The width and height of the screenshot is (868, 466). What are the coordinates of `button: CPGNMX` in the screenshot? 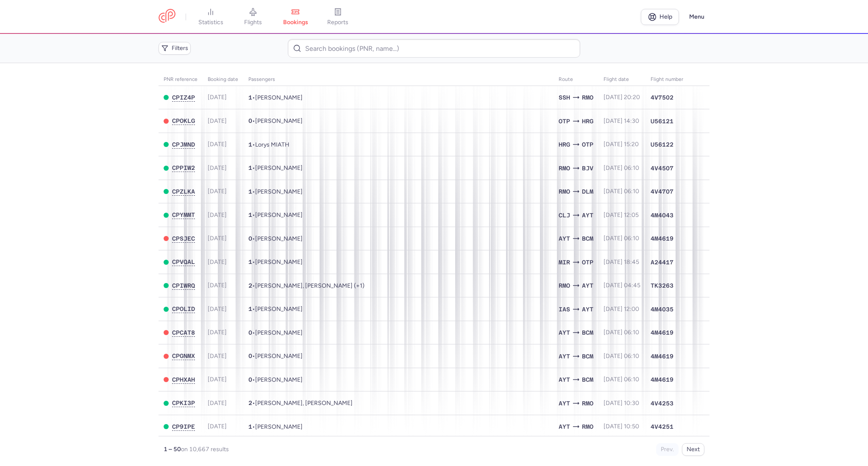 It's located at (183, 356).